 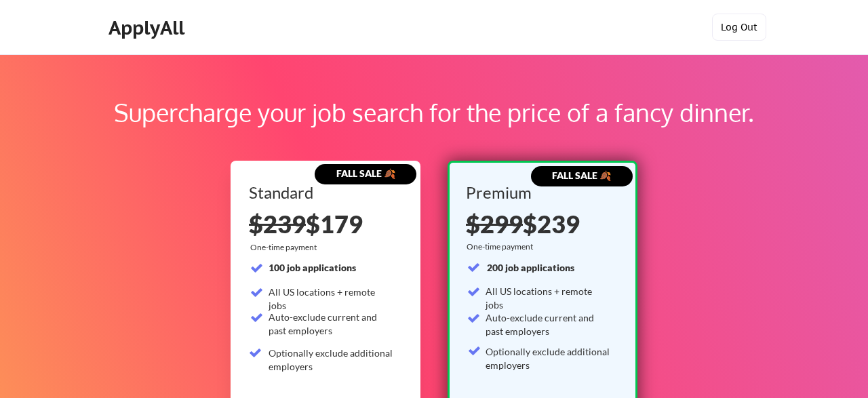 What do you see at coordinates (740, 27) in the screenshot?
I see `button: Log Out` at bounding box center [740, 27].